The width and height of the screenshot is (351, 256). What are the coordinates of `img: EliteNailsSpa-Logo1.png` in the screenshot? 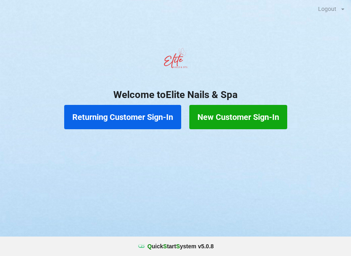 It's located at (175, 60).